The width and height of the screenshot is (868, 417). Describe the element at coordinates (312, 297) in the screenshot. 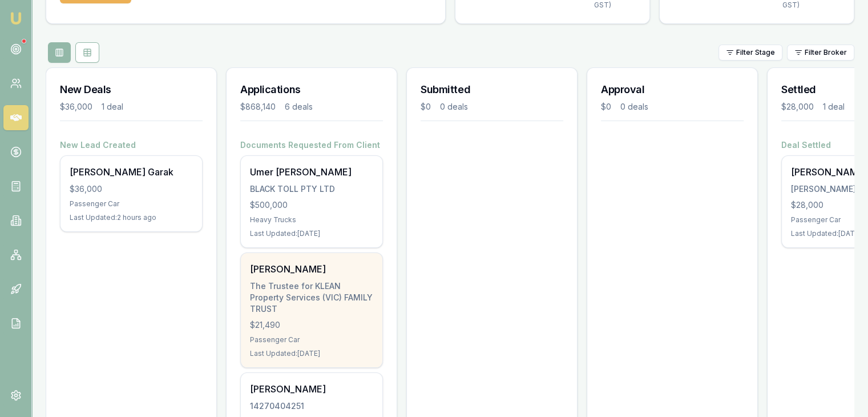

I see `div: The Trustee for KLEAN Property Services (VIC) FAMILY TRUST` at that location.